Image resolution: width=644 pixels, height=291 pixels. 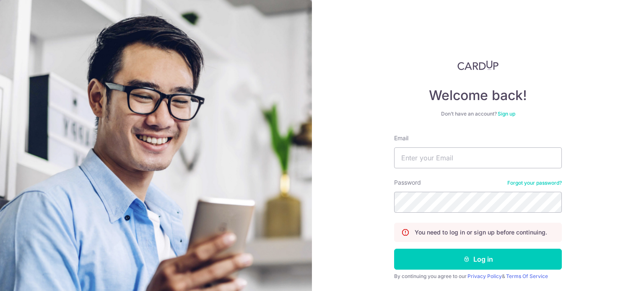 I want to click on div: Don’t have an account?, so click(x=478, y=114).